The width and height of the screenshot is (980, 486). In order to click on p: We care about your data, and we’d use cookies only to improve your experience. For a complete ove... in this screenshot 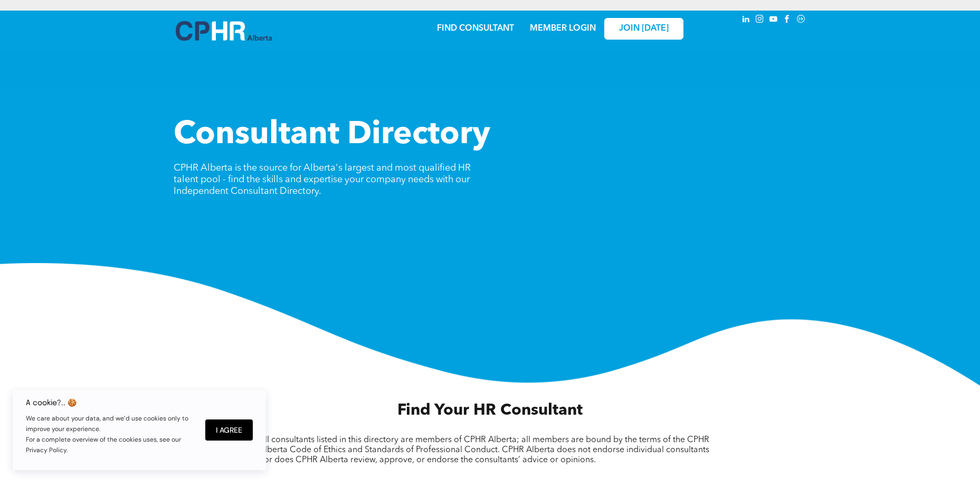, I will do `click(110, 434)`.